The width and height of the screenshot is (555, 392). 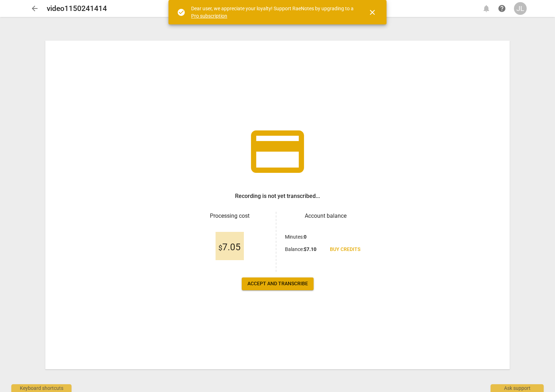 I want to click on div: Ask support, so click(x=517, y=388).